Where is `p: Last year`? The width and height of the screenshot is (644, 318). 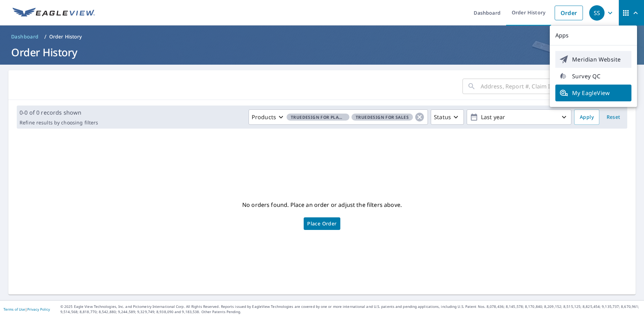 p: Last year is located at coordinates (519, 117).